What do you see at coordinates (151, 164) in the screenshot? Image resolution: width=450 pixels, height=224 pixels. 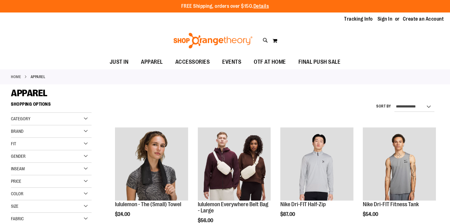 I see `img: lululemon - The (Small) Towel` at bounding box center [151, 164].